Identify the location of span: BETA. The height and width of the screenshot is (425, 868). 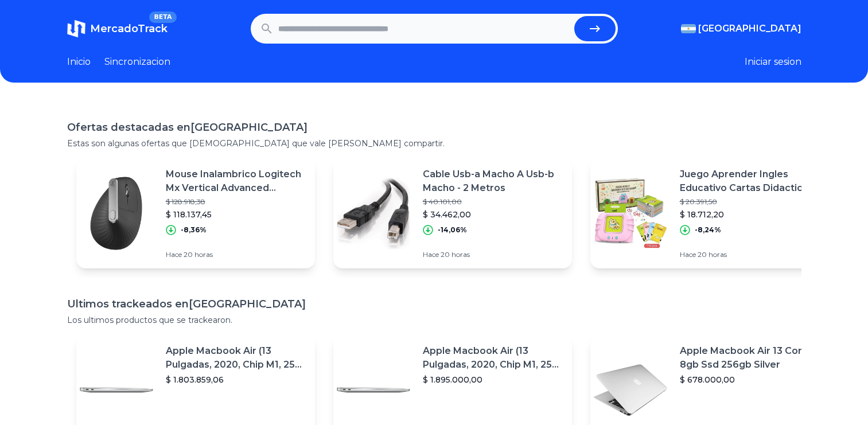
(162, 17).